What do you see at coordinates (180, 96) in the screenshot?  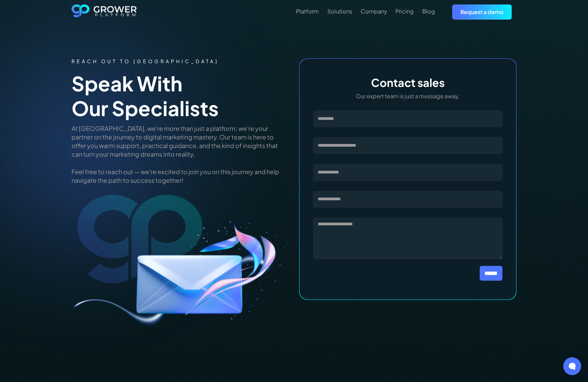 I see `h1: Speak with our specialists` at bounding box center [180, 96].